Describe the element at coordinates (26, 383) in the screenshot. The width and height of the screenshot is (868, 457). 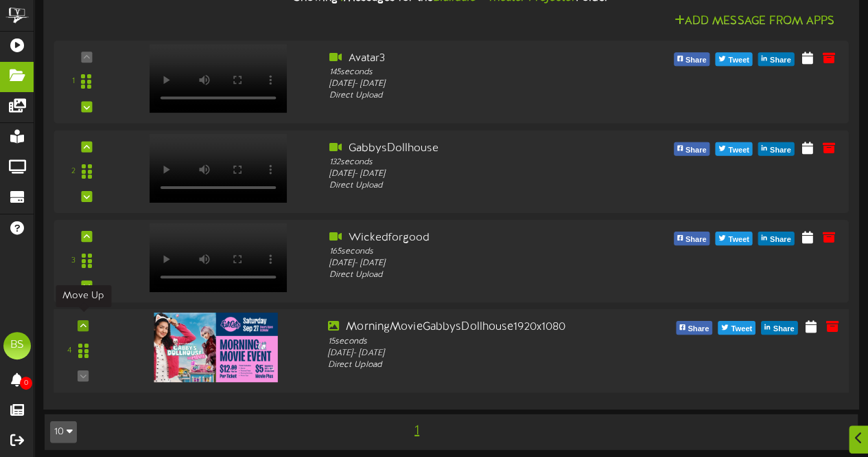
I see `span: 0` at that location.